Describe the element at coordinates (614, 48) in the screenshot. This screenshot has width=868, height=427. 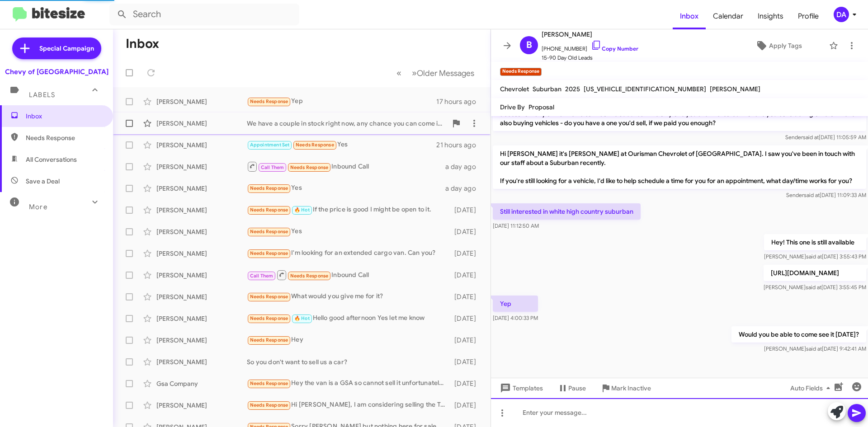
I see `a: Copy Number` at that location.